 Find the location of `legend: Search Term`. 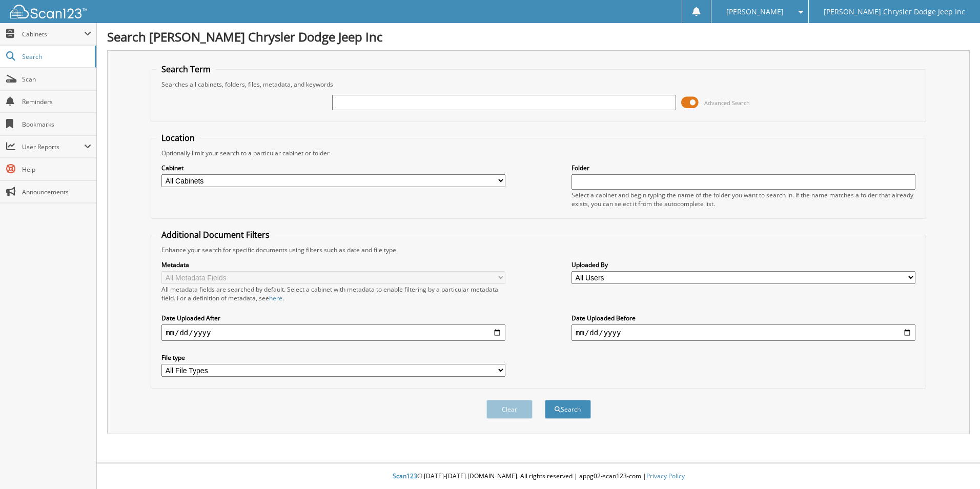

legend: Search Term is located at coordinates (186, 69).